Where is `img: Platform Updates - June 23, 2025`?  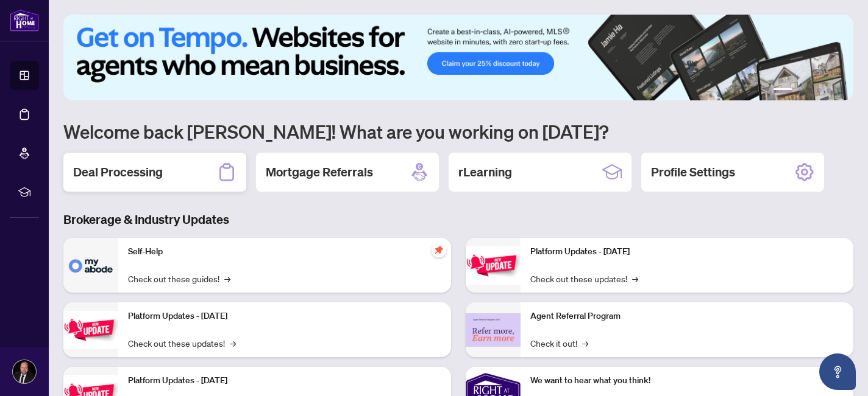
img: Platform Updates - June 23, 2025 is located at coordinates (493, 265).